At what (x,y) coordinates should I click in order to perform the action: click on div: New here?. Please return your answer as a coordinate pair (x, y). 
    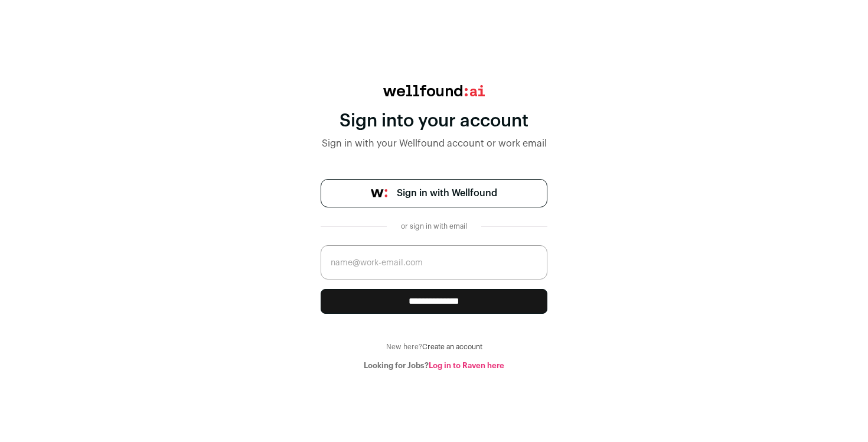
    Looking at the image, I should click on (434, 347).